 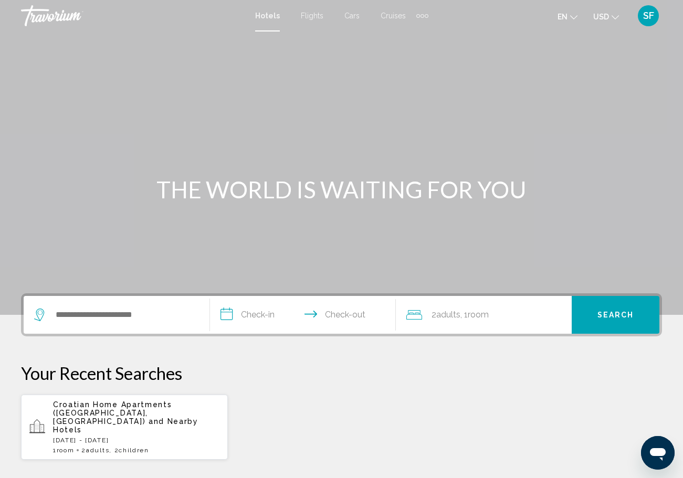 What do you see at coordinates (616, 315) in the screenshot?
I see `span: Search` at bounding box center [616, 315].